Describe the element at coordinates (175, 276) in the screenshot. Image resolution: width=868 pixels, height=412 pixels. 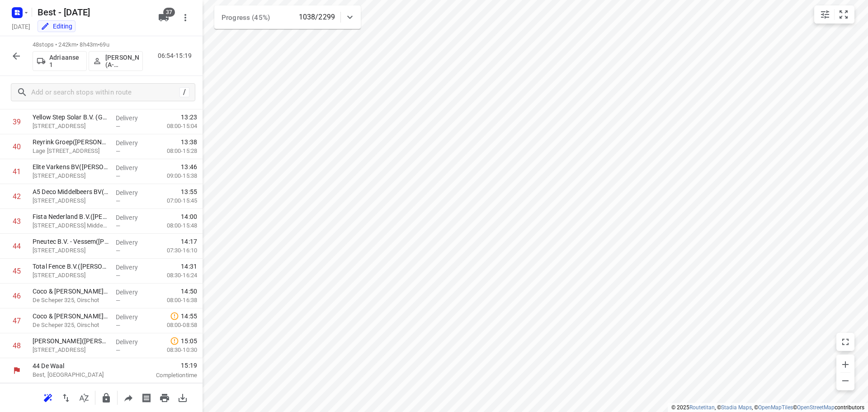
I see `p: 08:30-16:24` at that location.